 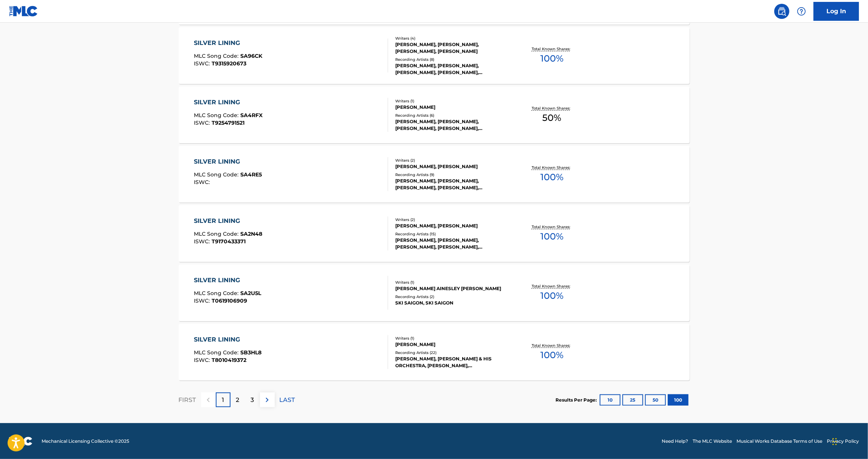 What do you see at coordinates (578, 400) in the screenshot?
I see `p: Results Per Page:` at bounding box center [578, 400].